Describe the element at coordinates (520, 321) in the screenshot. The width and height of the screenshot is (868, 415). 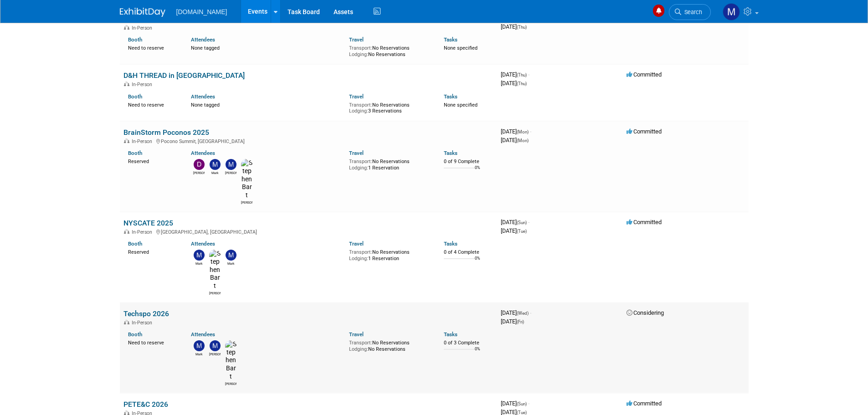
I see `span: (Fri)` at that location.